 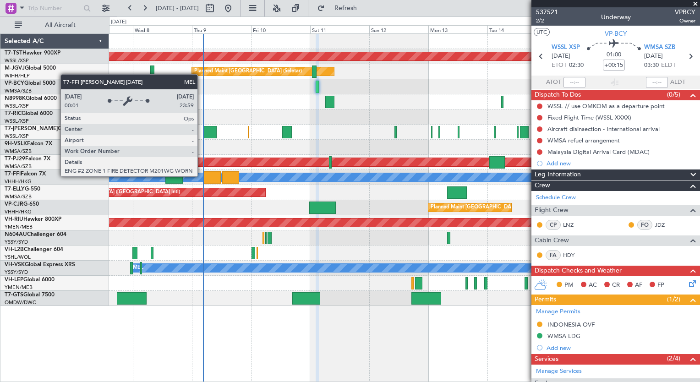 What do you see at coordinates (40, 265) in the screenshot?
I see `a: VH-VSKGlobal Express XRS` at bounding box center [40, 265].